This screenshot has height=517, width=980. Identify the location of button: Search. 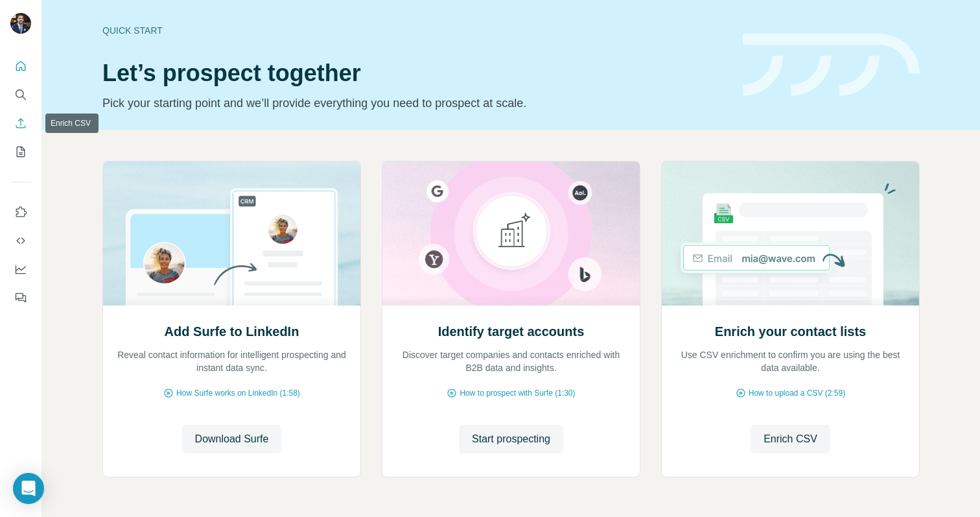
(21, 94).